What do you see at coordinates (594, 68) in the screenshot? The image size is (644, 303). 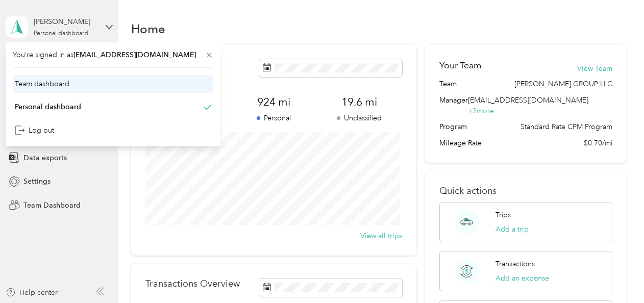 I see `button: View Team` at bounding box center [594, 68].